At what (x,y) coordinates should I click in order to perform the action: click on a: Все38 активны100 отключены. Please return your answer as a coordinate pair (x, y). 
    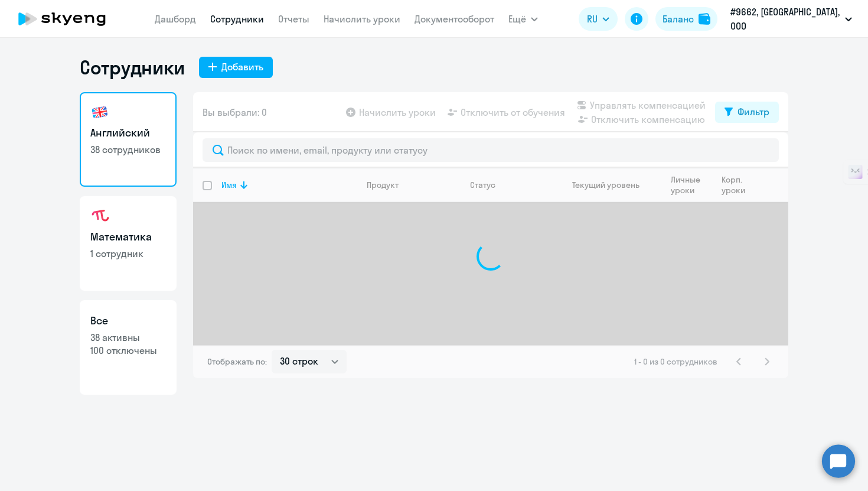
    Looking at the image, I should click on (128, 347).